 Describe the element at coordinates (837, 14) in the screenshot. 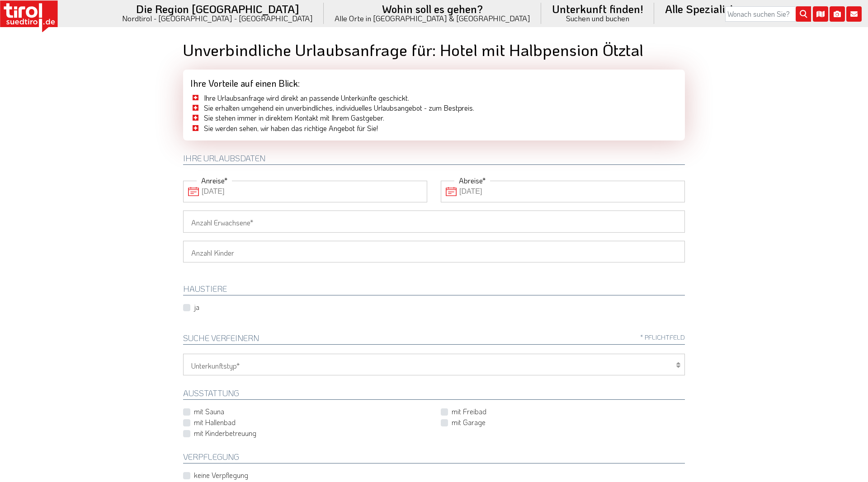

I see `i: Fotogalerie` at that location.